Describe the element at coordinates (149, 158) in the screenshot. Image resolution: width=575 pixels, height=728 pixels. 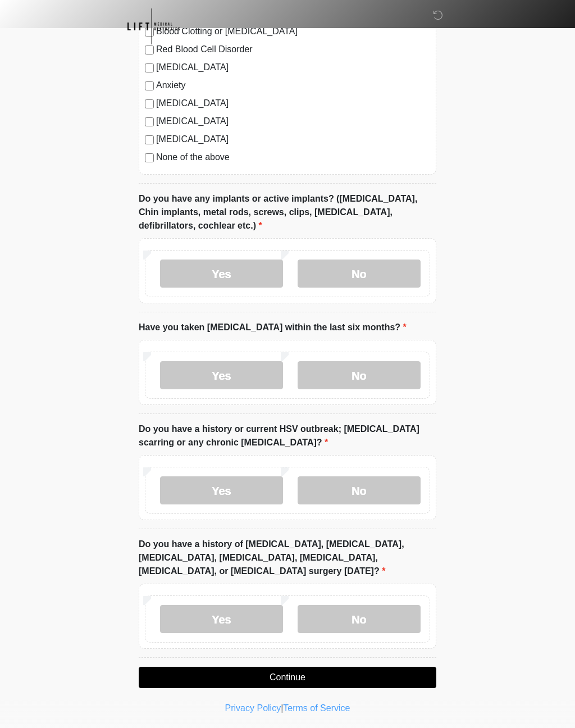
I see `input: None of the above` at that location.